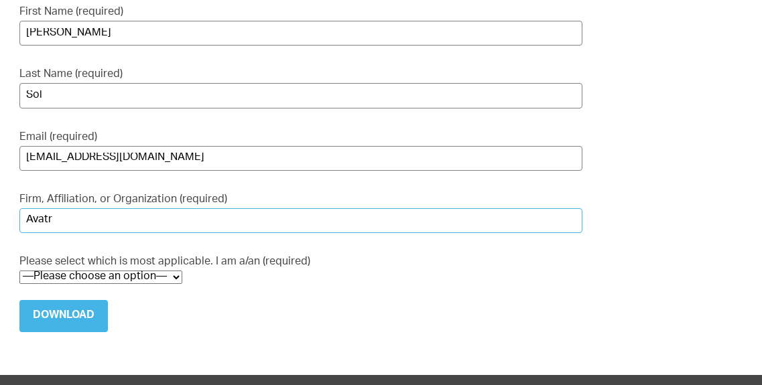 Image resolution: width=762 pixels, height=385 pixels. What do you see at coordinates (64, 316) in the screenshot?
I see `input: Download` at bounding box center [64, 316].